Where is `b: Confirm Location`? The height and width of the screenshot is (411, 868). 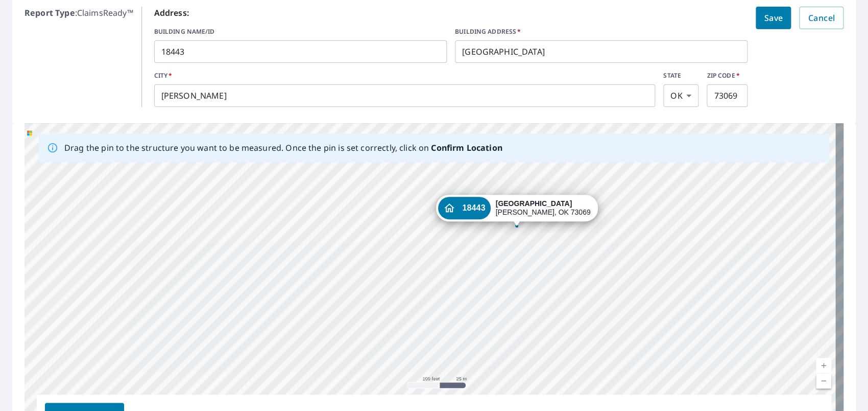
b: Confirm Location is located at coordinates (466, 148).